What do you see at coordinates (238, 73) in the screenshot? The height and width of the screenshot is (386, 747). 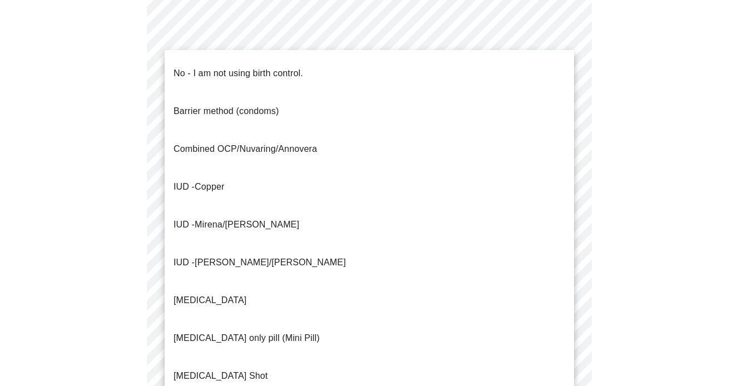 I see `p: No - I am not using birth control.` at bounding box center [238, 73].